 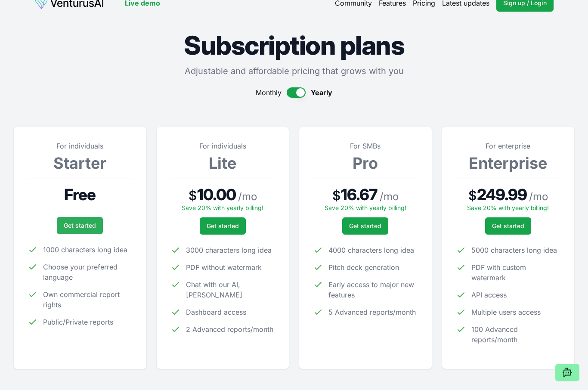 What do you see at coordinates (516, 335) in the screenshot?
I see `span: 100 Advanced reports/month` at bounding box center [516, 335].